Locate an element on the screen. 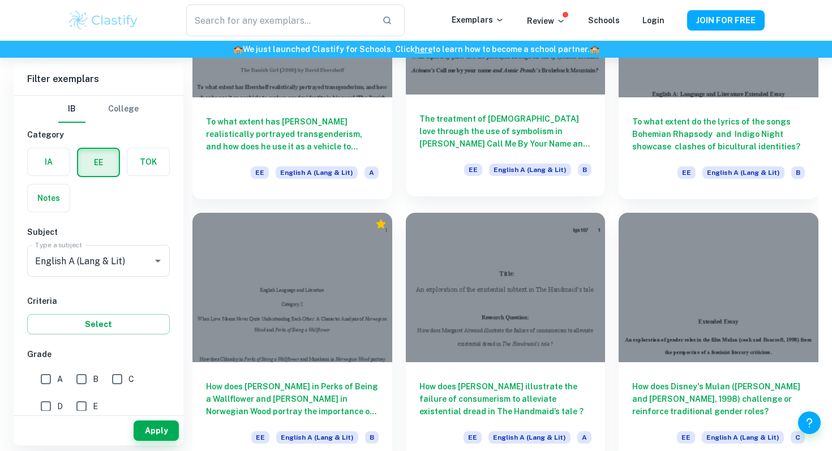 The width and height of the screenshot is (832, 451). span: D is located at coordinates (60, 407).